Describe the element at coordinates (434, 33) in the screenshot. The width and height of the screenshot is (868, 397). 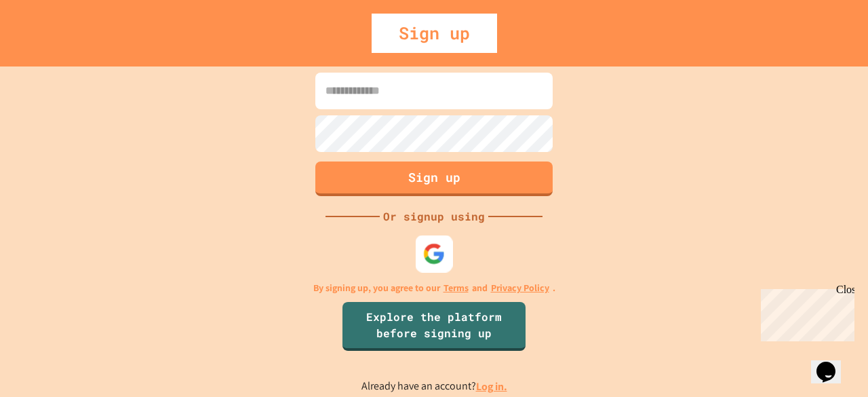
I see `div: Sign up` at that location.